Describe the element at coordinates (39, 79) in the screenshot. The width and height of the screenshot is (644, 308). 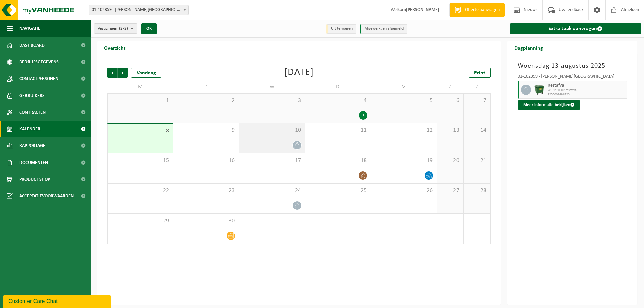
I see `span: Contactpersonen` at that location.